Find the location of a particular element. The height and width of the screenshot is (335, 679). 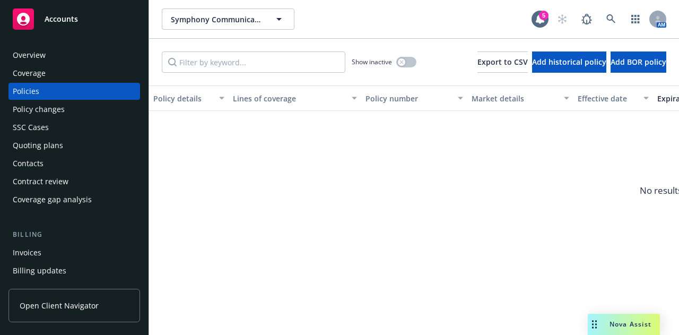

button: Export to CSV is located at coordinates (503, 62).